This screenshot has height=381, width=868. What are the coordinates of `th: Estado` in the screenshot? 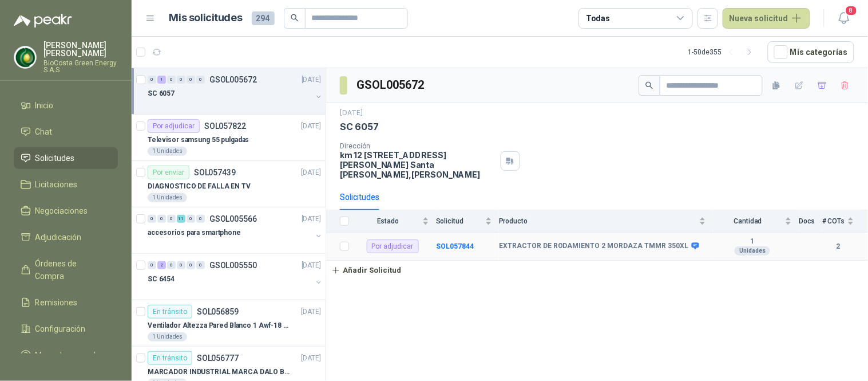 It's located at (396, 221).